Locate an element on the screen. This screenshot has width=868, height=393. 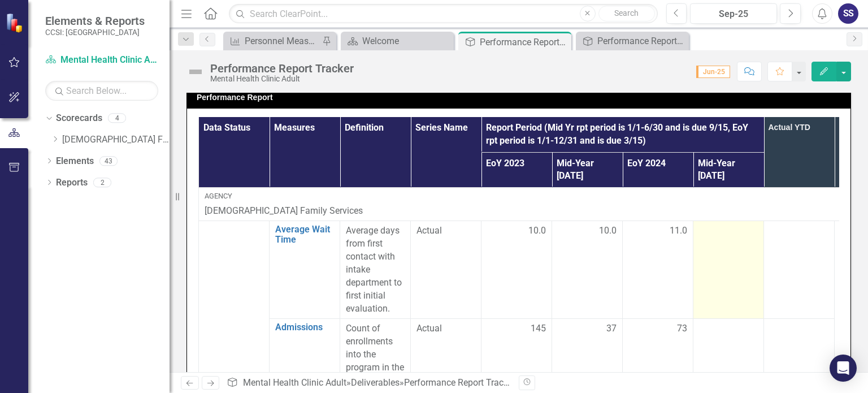
a: Average Wait Time is located at coordinates (304, 234).